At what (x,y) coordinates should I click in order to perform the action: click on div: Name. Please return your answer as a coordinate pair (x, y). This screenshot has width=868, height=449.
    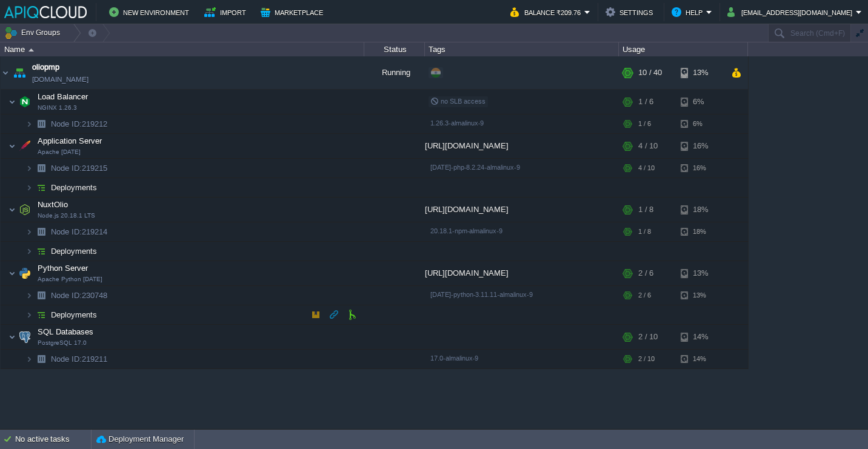
    Looking at the image, I should click on (183, 49).